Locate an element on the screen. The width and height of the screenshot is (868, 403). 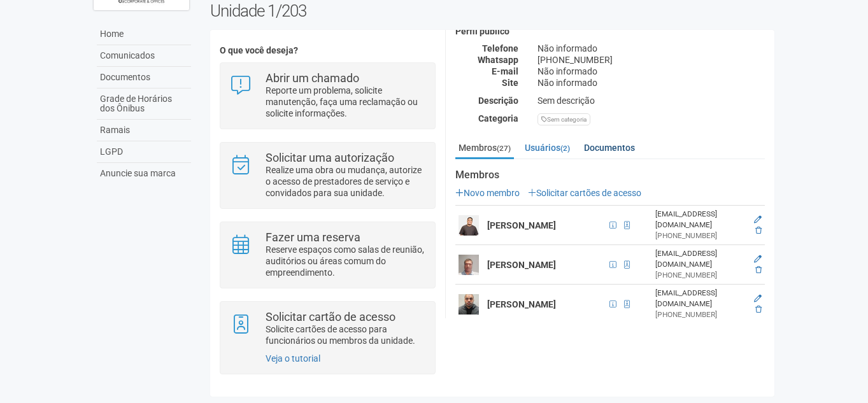
a: Comunicados is located at coordinates (144, 56).